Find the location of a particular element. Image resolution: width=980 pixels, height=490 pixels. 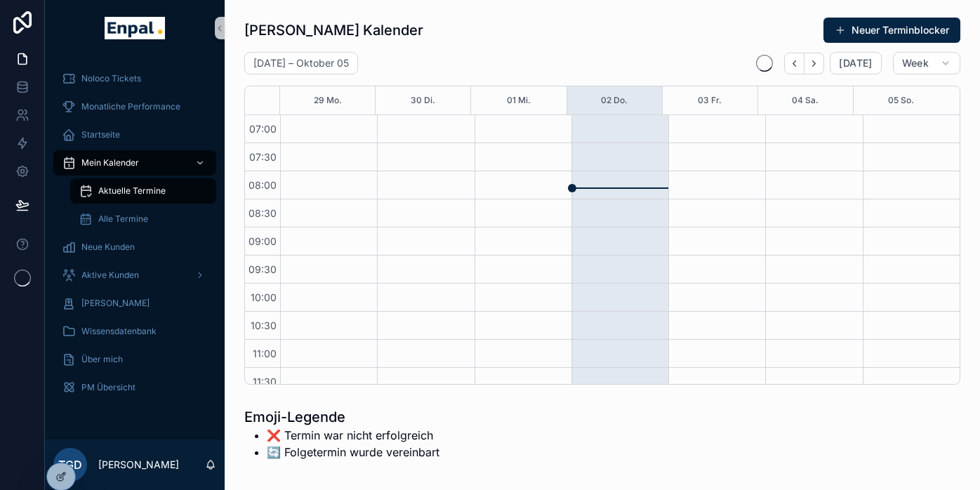

span: 09:00 is located at coordinates (262, 241).